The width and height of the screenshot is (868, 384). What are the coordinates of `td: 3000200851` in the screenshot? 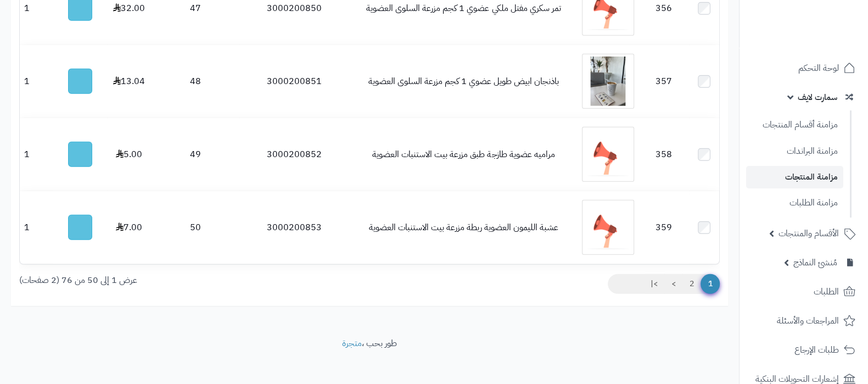 It's located at (294, 82).